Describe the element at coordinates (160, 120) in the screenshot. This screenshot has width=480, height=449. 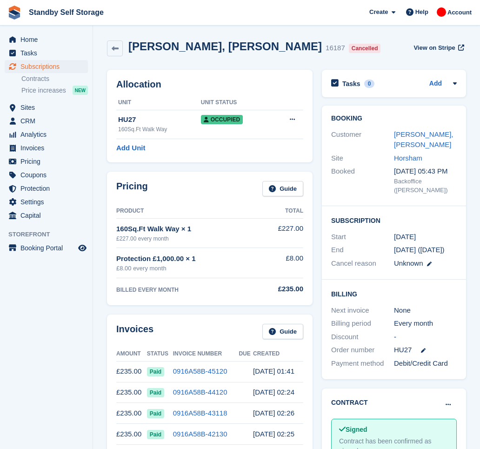
I see `div: HU27` at that location.